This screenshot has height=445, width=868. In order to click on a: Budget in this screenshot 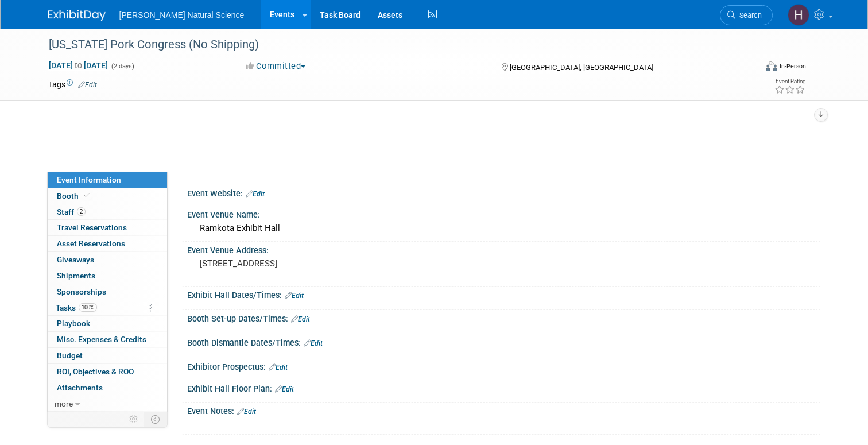, I will do `click(108, 356)`.